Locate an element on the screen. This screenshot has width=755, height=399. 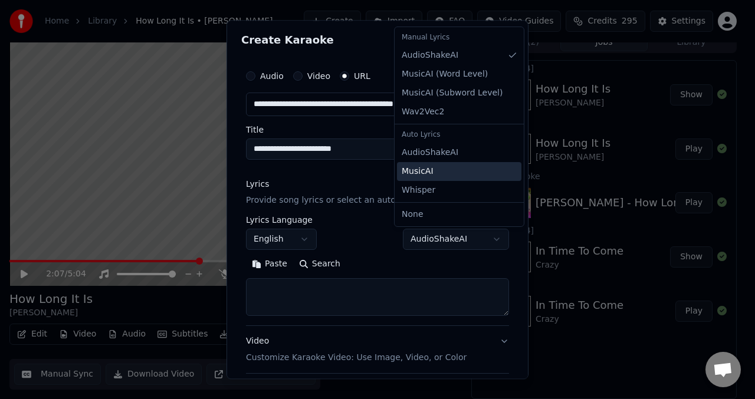
span: MusicAI ( Subword Level ) is located at coordinates (452, 93).